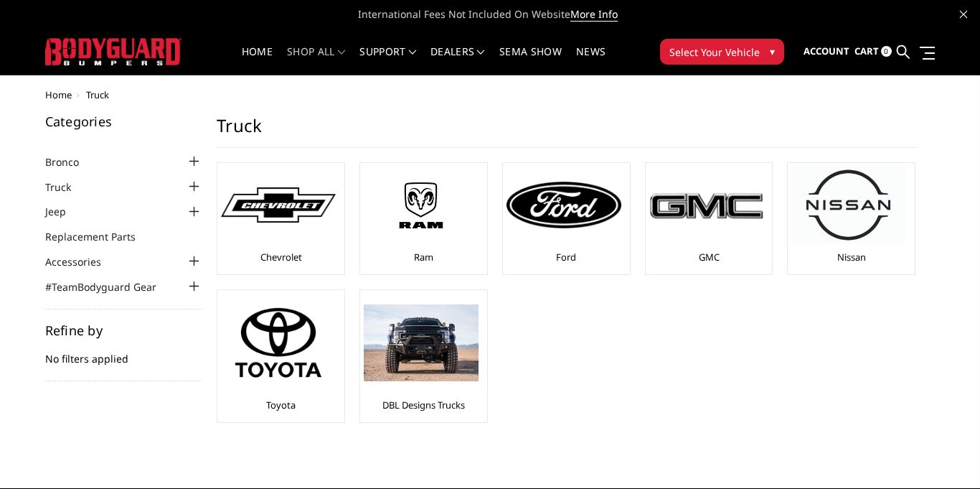 The image size is (980, 489). Describe the element at coordinates (714, 52) in the screenshot. I see `span: Select Your Vehicle` at that location.